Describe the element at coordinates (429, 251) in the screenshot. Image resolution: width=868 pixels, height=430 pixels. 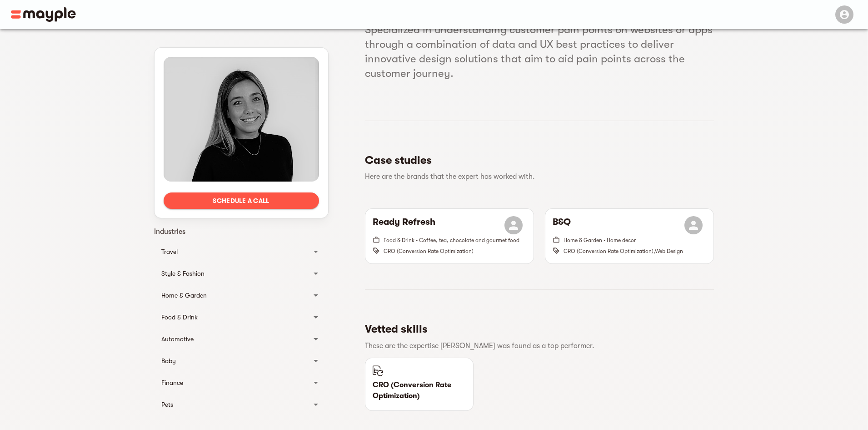
I see `span: CRO (Conversion Rate Optimization)` at that location.